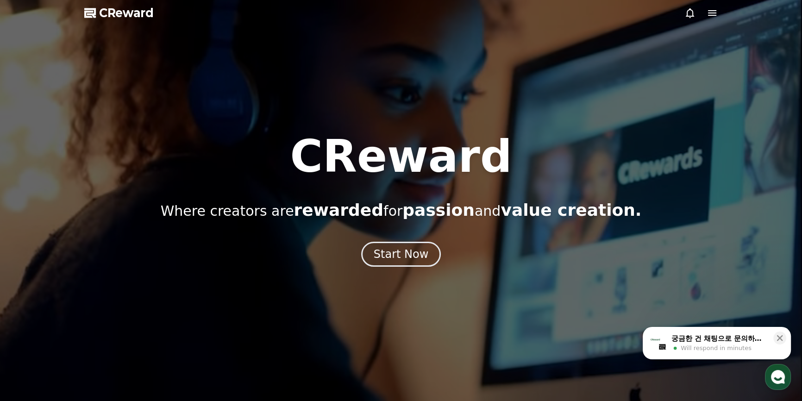 This screenshot has height=401, width=802. What do you see at coordinates (32, 305) in the screenshot?
I see `a: Home` at bounding box center [32, 305].